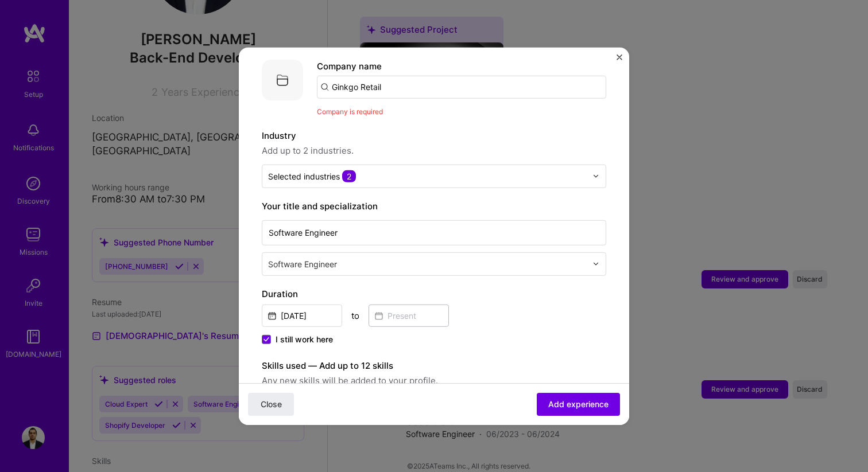 The height and width of the screenshot is (472, 868). I want to click on label: Industry, so click(434, 136).